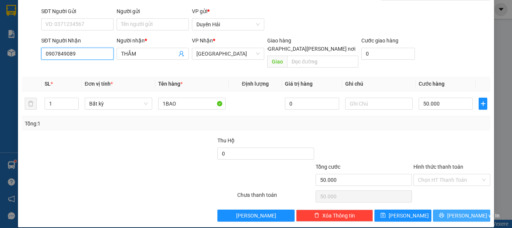 The width and height of the screenshot is (512, 228). Describe the element at coordinates (192, 103) in the screenshot. I see `input: VD: Bàn, Ghế` at that location.